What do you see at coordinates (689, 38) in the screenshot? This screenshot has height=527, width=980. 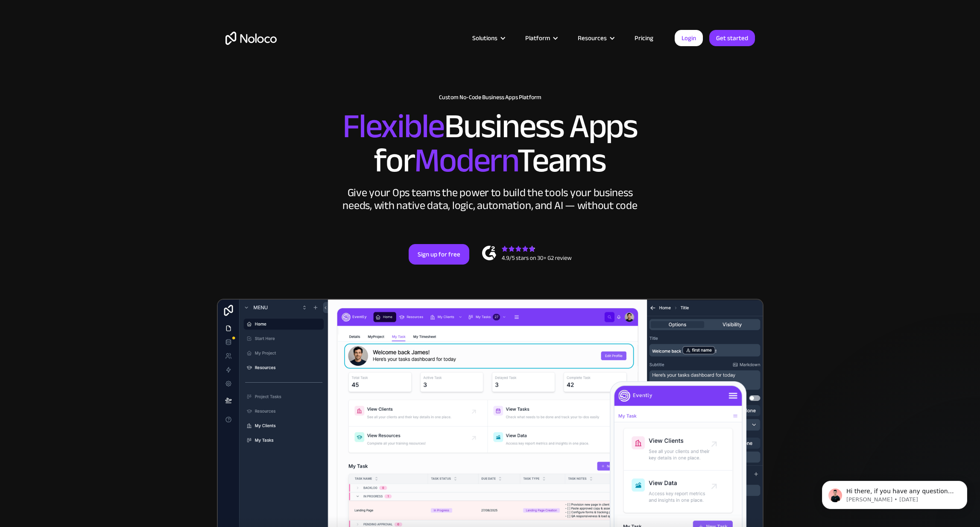 I see `a: Login` at bounding box center [689, 38].